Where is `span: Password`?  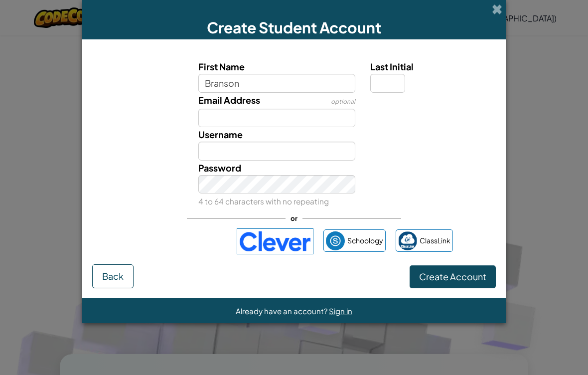
span: Password is located at coordinates (220, 167).